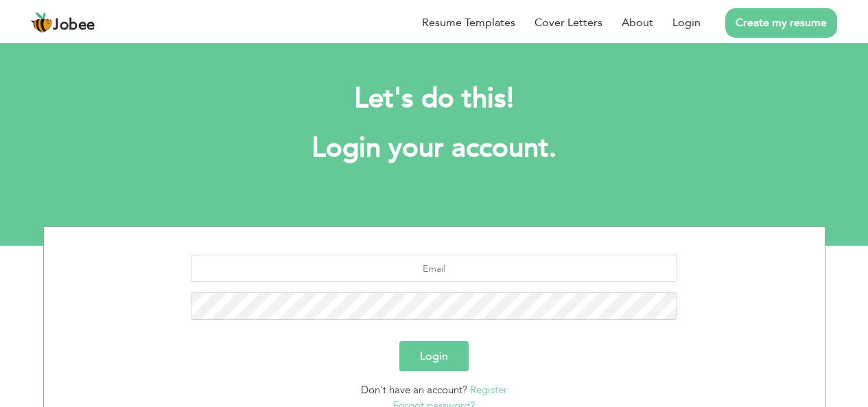 This screenshot has width=868, height=407. Describe the element at coordinates (488, 390) in the screenshot. I see `a: Register` at that location.